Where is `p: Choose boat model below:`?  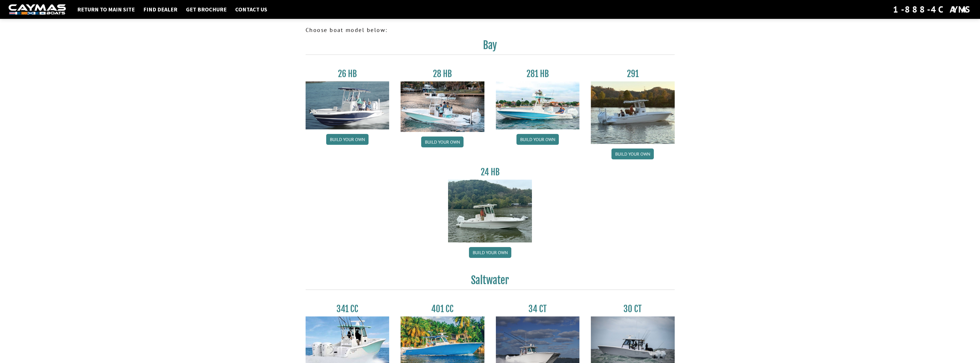 p: Choose boat model below: is located at coordinates (490, 30).